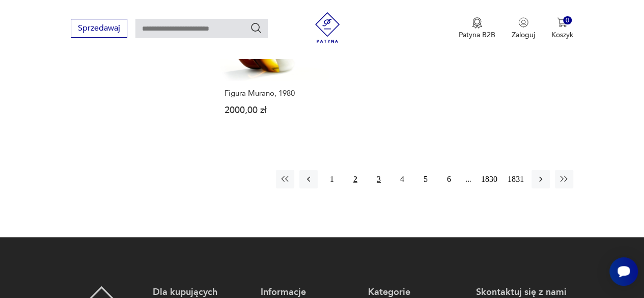 This screenshot has width=644, height=298. What do you see at coordinates (275, 93) in the screenshot?
I see `h3: Figura Murano, 1980` at bounding box center [275, 93].